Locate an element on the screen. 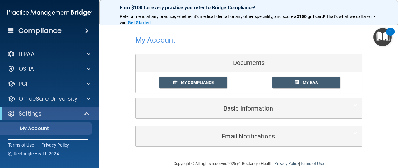  span: Ⓒ Rectangle Health 2024 is located at coordinates (34, 154).